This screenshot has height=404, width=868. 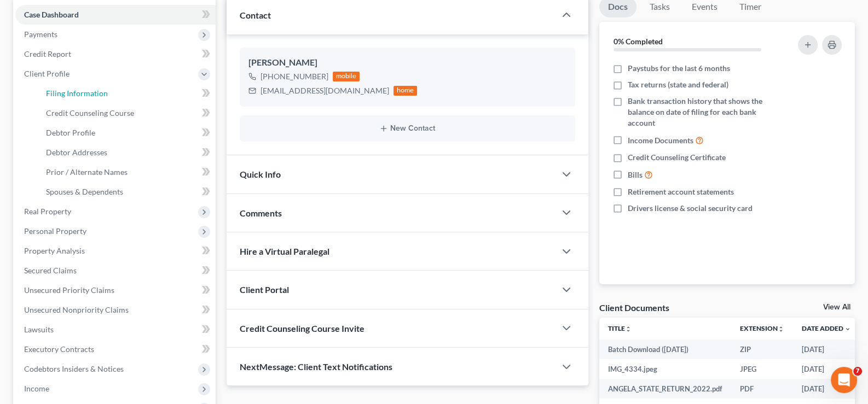 What do you see at coordinates (762, 328) in the screenshot?
I see `a: Extensionunfold_more` at bounding box center [762, 328].